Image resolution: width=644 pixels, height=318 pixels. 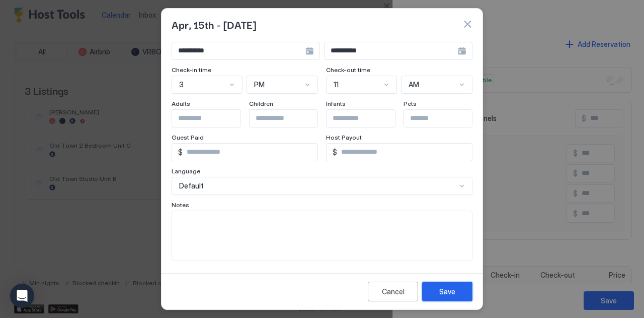 I want to click on div: Save, so click(x=447, y=291).